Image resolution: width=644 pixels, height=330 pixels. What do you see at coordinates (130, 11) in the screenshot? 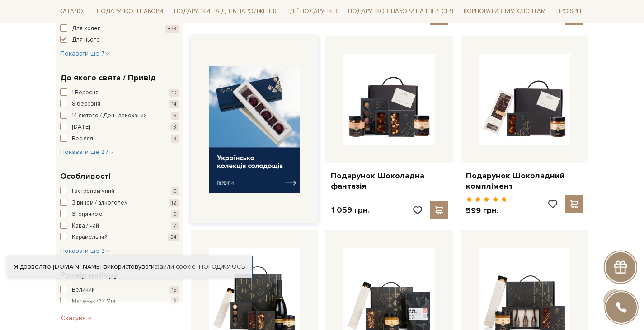
I see `span: Подарункові набори` at bounding box center [130, 11].